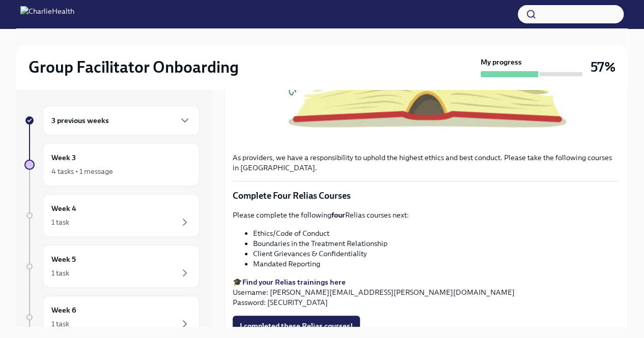  What do you see at coordinates (64, 157) in the screenshot?
I see `h6: Week 3` at bounding box center [64, 157].